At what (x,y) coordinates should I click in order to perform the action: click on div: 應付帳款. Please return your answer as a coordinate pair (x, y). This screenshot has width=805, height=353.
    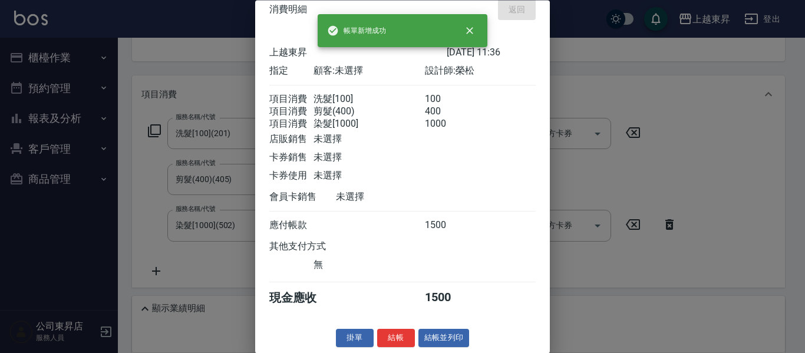
    Looking at the image, I should click on (291, 226).